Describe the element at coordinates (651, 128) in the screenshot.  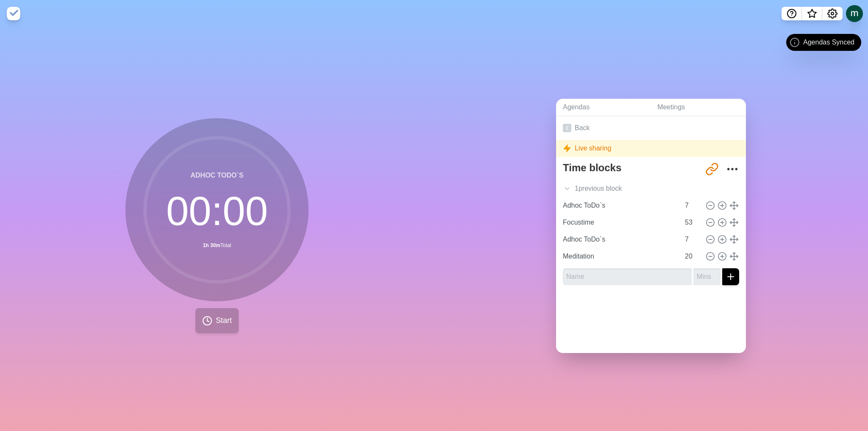
I see `a: Back` at that location.